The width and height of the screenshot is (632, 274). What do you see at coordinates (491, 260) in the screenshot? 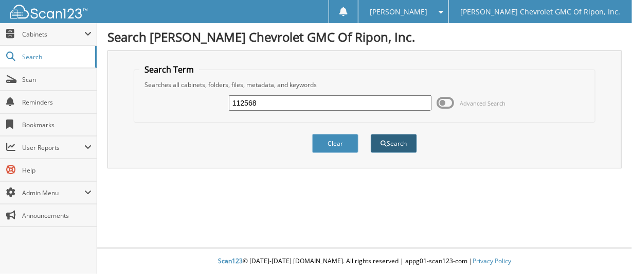
I see `a: Privacy Policy` at bounding box center [491, 260].